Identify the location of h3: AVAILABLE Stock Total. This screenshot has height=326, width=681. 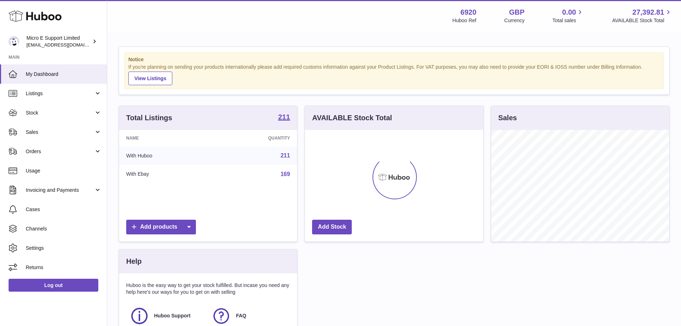
(352, 118).